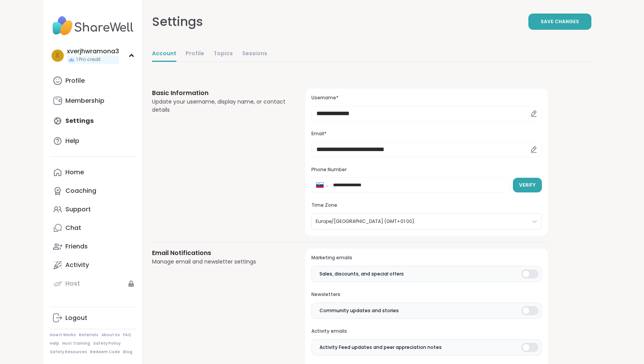  I want to click on div: Help, so click(72, 141).